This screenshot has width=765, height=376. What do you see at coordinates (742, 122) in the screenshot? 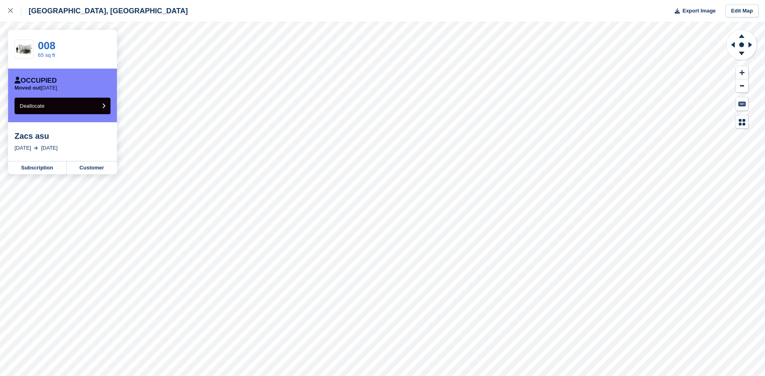
I see `button: Map Legend` at bounding box center [742, 122].